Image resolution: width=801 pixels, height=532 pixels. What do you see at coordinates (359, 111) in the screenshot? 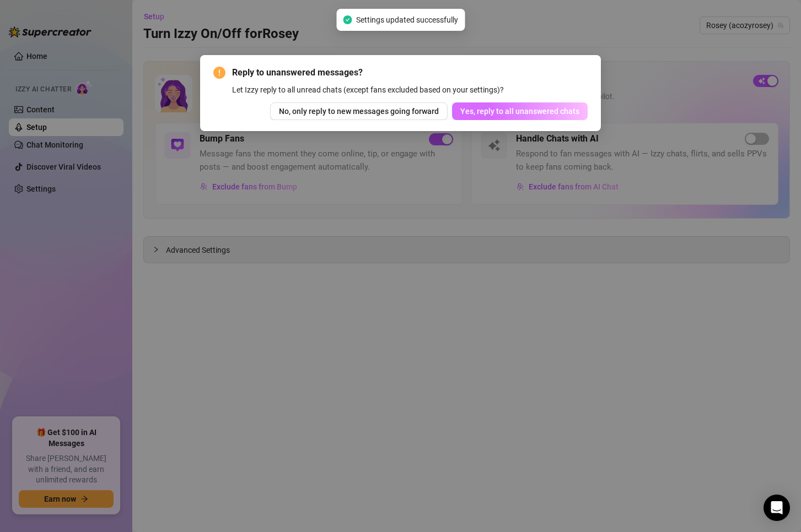
I see `button: No, only reply to new messages going forward` at bounding box center [359, 111].